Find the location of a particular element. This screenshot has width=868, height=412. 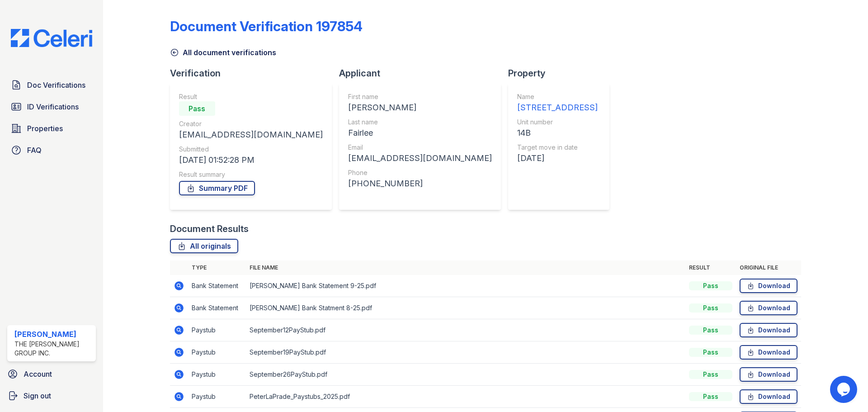

div: Phone is located at coordinates (420, 173).